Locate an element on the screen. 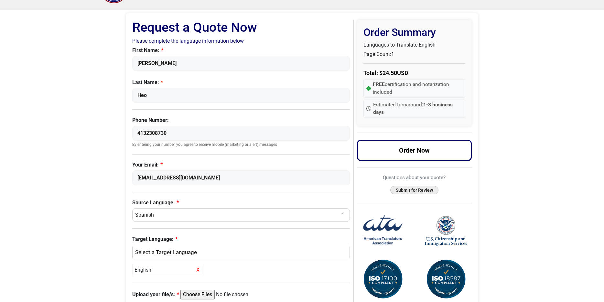 Image resolution: width=604 pixels, height=302 pixels. span: X is located at coordinates (198, 270).